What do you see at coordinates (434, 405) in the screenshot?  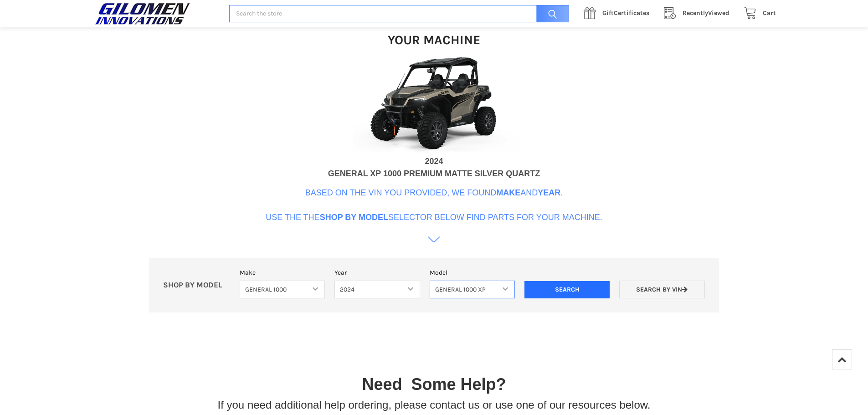 I see `p: If you need additional help ordering, please contact us or use one of our resources below.` at bounding box center [434, 405].